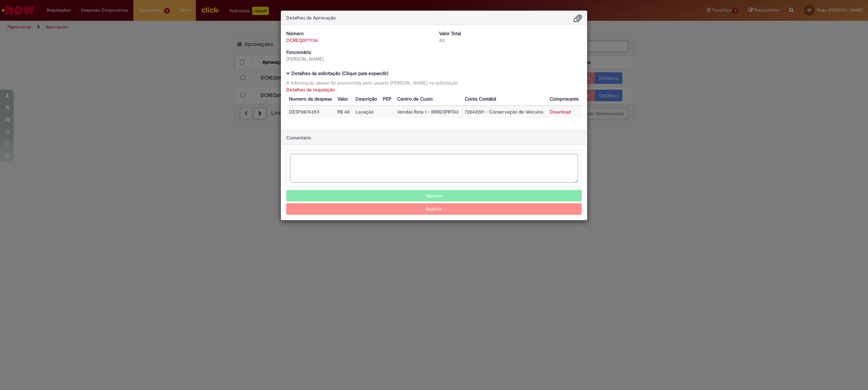 This screenshot has width=868, height=390. I want to click on th: Numero da despesa, so click(311, 99).